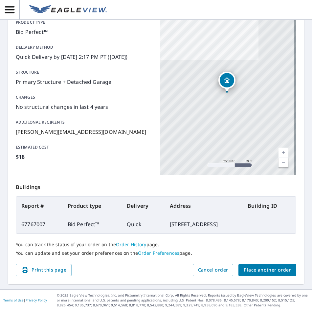 This screenshot has height=311, width=312. What do you see at coordinates (284, 153) in the screenshot?
I see `a: Current Level 17, Zoom In` at bounding box center [284, 153].